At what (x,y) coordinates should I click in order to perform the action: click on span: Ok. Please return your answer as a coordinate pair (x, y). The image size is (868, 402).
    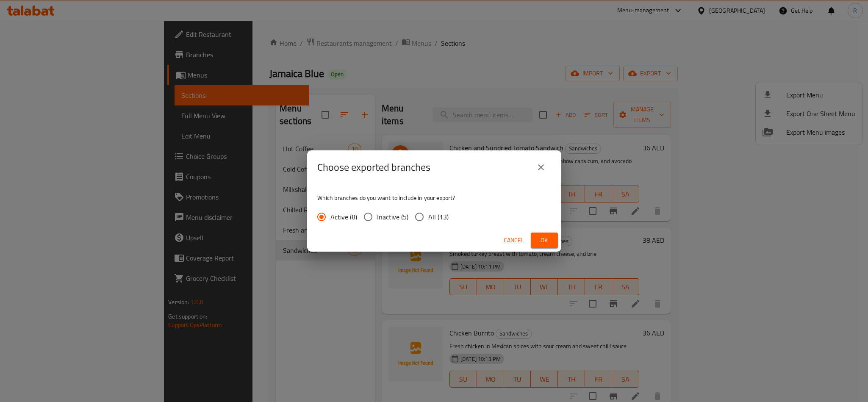
    Looking at the image, I should click on (544, 240).